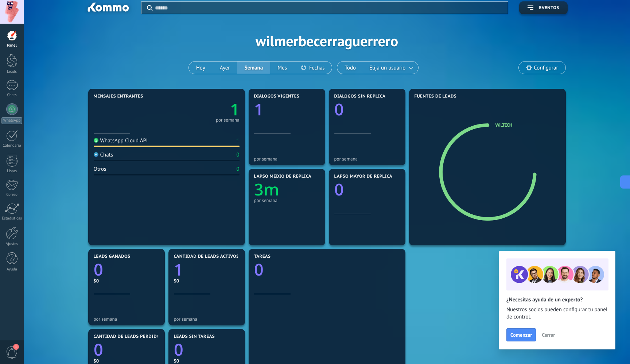 The image size is (630, 364). What do you see at coordinates (207, 257) in the screenshot?
I see `span: Cantidad de leads activos` at bounding box center [207, 257].